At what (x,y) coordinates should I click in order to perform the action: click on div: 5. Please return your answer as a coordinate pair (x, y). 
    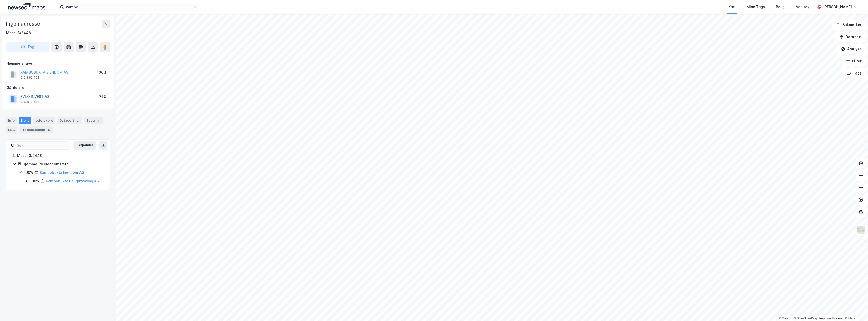
    Looking at the image, I should click on (49, 129).